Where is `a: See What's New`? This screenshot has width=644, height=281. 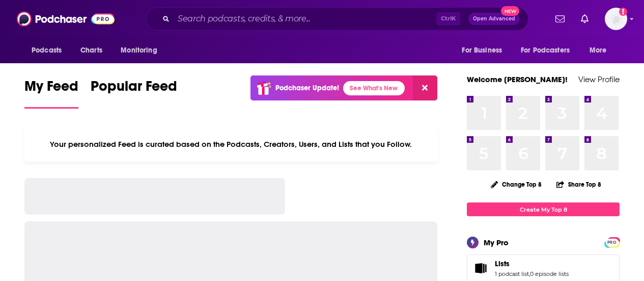
a: See What's New is located at coordinates (374, 88).